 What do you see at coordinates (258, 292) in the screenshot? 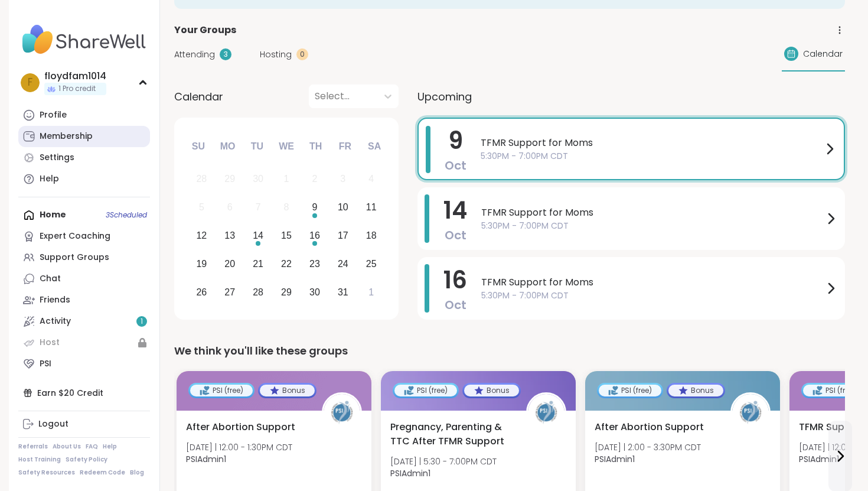
I see `div: Choose Tuesday, October 28th, 2025` at bounding box center [258, 292].